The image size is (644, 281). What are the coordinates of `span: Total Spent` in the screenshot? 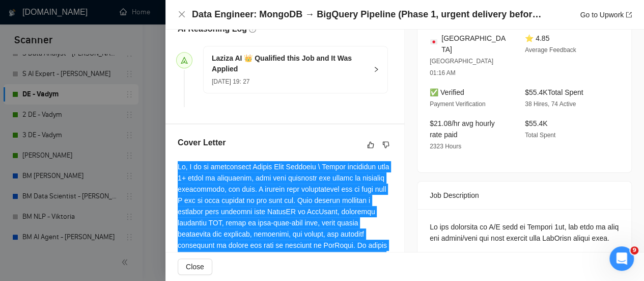 It's located at (540, 135).